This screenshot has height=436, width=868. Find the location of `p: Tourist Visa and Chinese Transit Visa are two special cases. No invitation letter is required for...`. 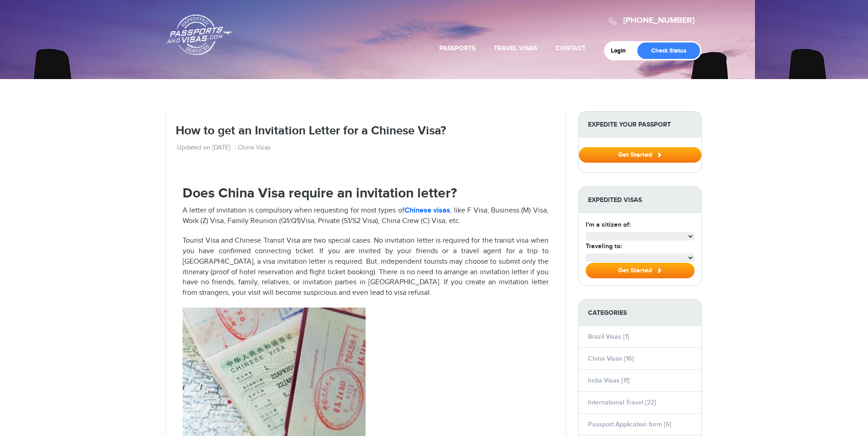

p: Tourist Visa and Chinese Transit Visa are two special cases. No invitation letter is required for... is located at coordinates (366, 267).